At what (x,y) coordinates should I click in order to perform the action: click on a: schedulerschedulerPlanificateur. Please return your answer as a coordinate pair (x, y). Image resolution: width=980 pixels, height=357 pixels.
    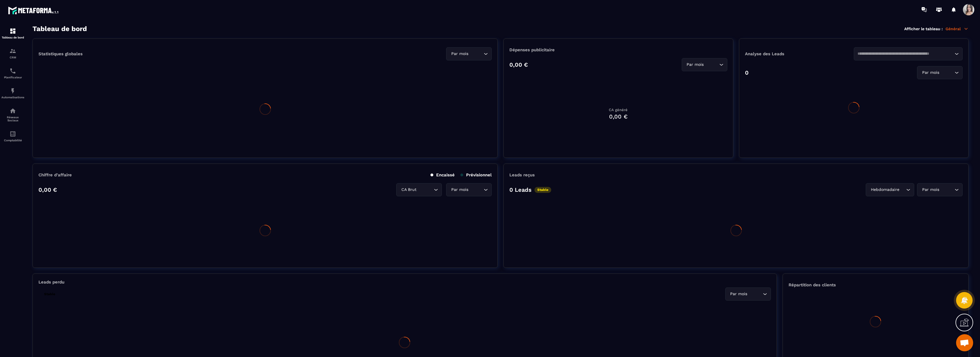
    Looking at the image, I should click on (13, 73).